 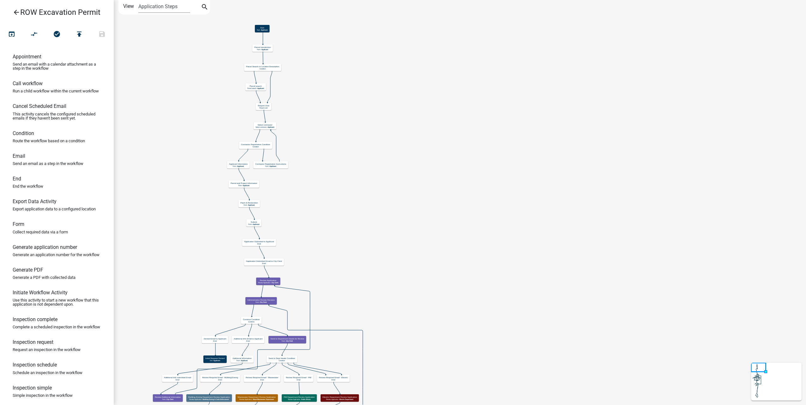 I want to click on p: Simple inspection in the workflow, so click(x=43, y=396).